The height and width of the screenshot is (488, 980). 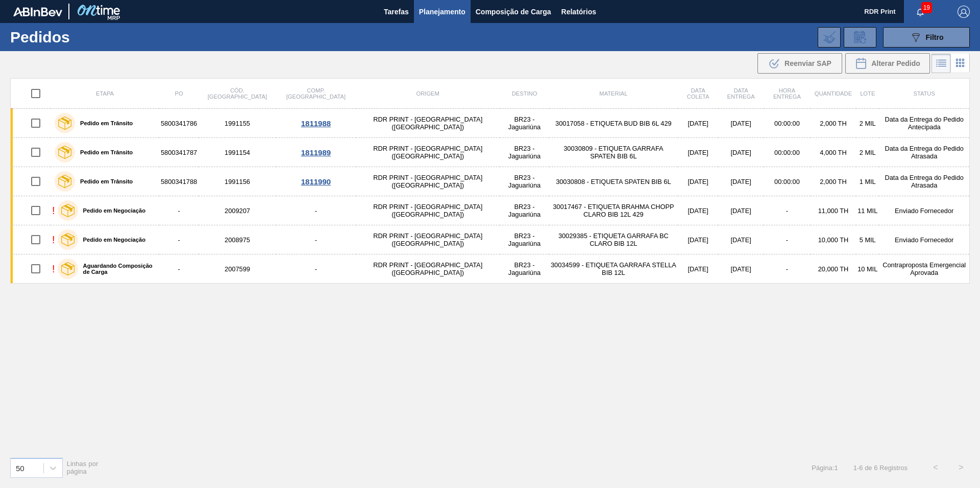 I want to click on span: Composição de Carga, so click(x=513, y=12).